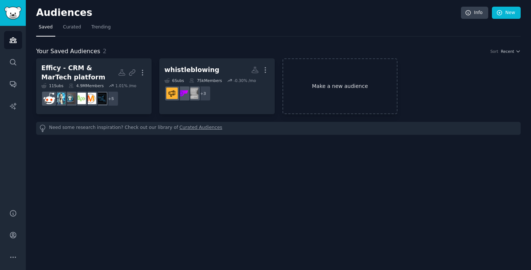 This screenshot has width=531, height=270. I want to click on div: whistleblowing, so click(192, 70).